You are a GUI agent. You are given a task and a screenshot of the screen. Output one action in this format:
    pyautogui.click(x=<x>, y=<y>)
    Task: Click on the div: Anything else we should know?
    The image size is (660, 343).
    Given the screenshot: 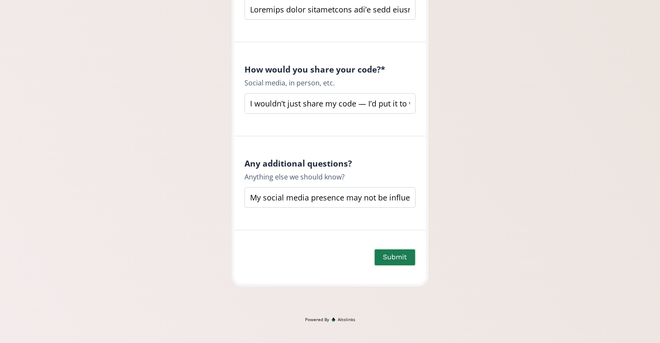 What is the action you would take?
    pyautogui.click(x=330, y=177)
    